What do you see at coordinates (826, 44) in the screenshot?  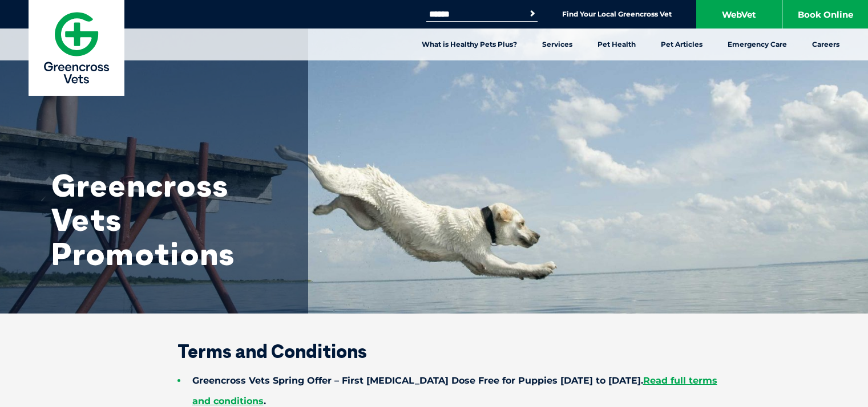 I see `a: Careers` at bounding box center [826, 44].